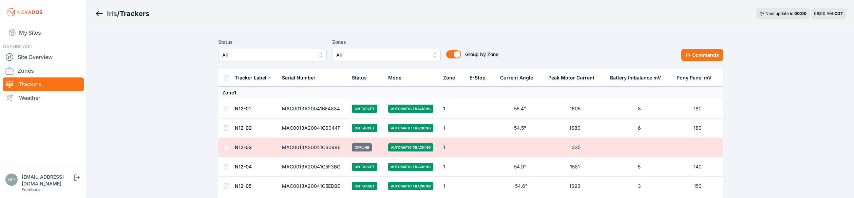  Describe the element at coordinates (520, 109) in the screenshot. I see `td: 55.4°` at that location.